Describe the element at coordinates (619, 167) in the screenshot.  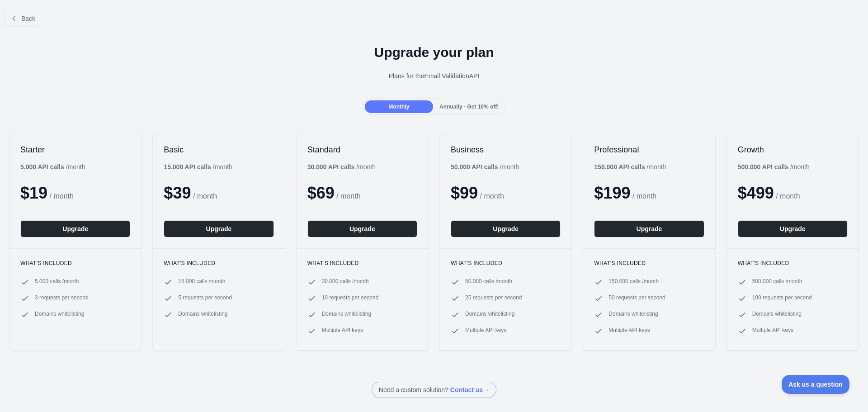
I see `b: 150.000 API calls` at that location.